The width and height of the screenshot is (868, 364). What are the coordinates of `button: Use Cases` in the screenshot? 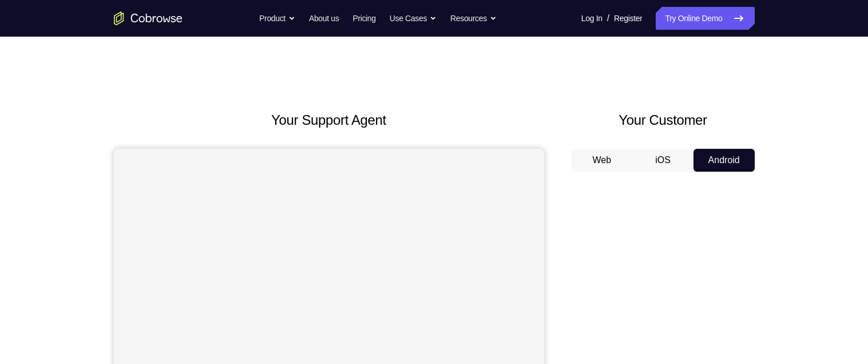 It's located at (413, 18).